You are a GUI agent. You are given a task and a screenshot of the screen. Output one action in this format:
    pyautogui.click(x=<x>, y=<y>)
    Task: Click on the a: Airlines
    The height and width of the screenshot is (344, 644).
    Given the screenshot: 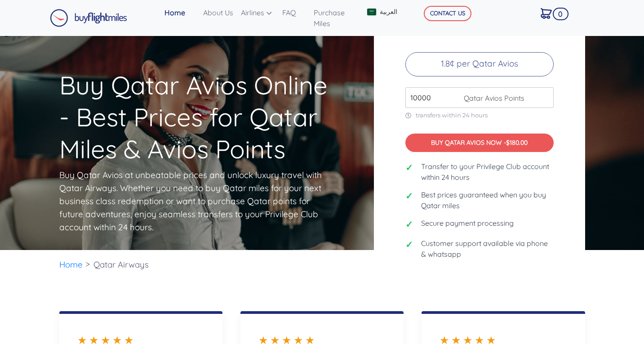 What is the action you would take?
    pyautogui.click(x=258, y=13)
    